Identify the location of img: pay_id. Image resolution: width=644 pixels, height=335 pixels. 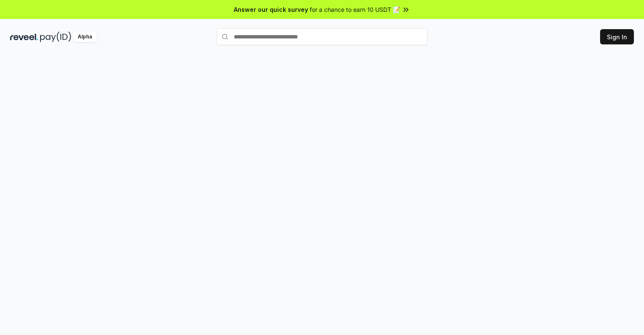
(56, 37).